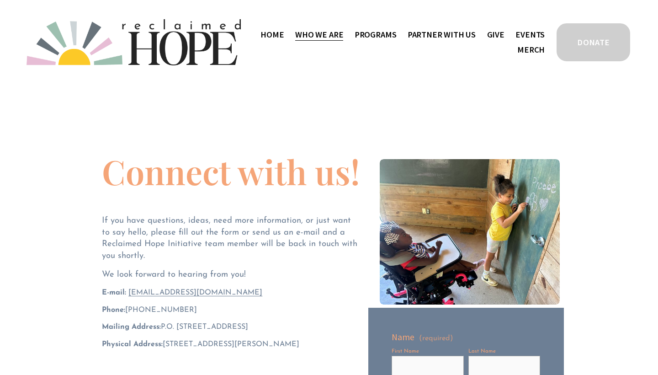  Describe the element at coordinates (403, 337) in the screenshot. I see `span: Name` at that location.